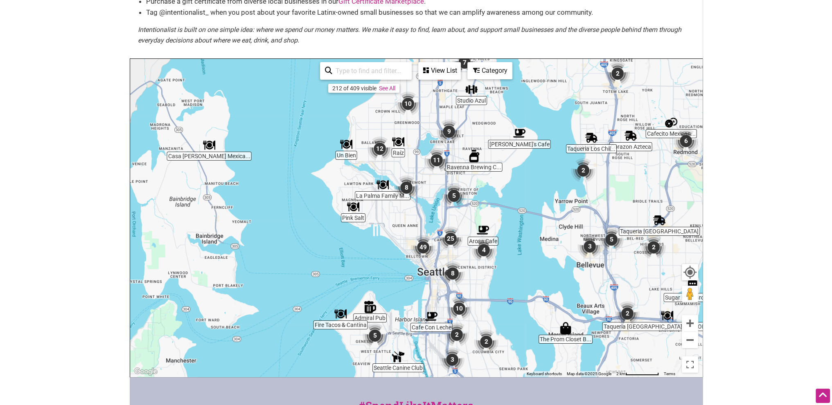  I want to click on div: Type to search and filter, so click(366, 71).